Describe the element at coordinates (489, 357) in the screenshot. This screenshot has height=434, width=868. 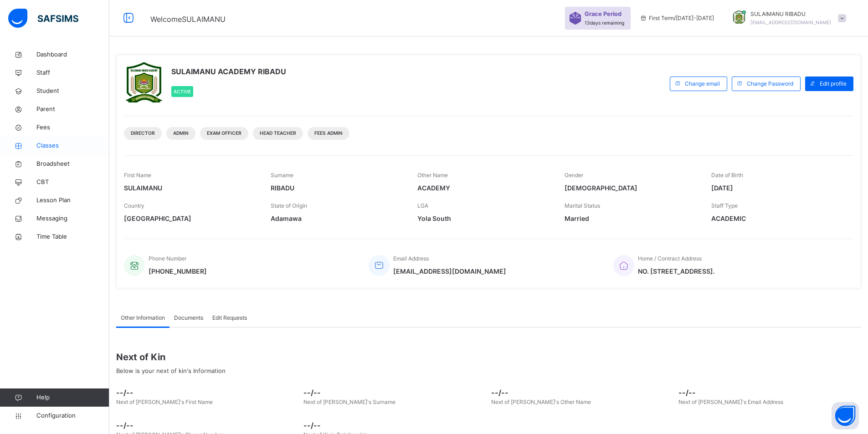
I see `span: Next of Kin` at that location.